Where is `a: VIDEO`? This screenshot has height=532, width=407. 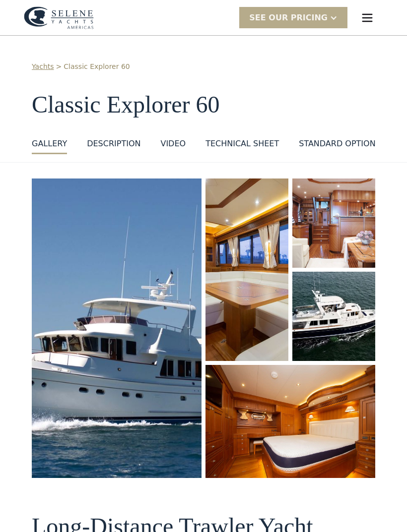 a: VIDEO is located at coordinates (173, 146).